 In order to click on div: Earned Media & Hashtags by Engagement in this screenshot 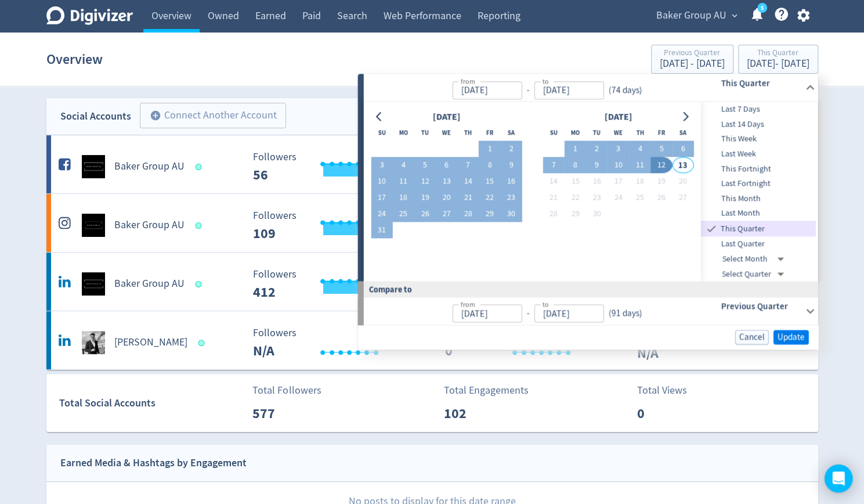, I will do `click(153, 463)`.